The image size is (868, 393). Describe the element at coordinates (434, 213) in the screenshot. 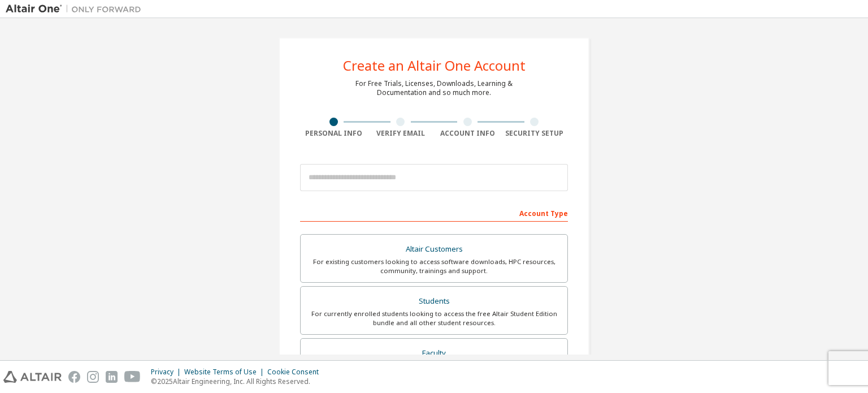

I see `div: Account Type` at that location.